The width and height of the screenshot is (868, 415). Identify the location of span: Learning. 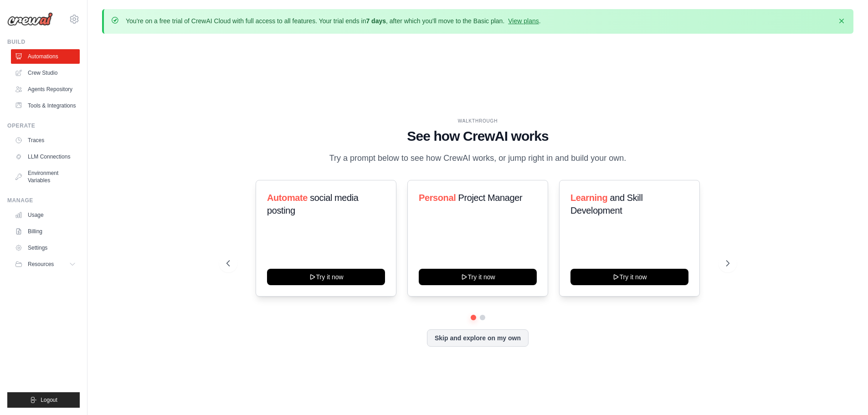
(588, 198).